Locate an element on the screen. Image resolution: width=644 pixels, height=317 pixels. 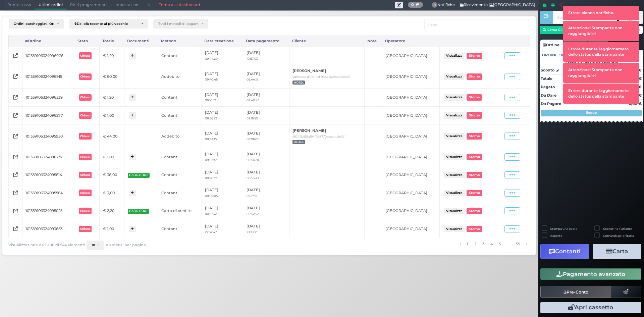
small: 08:34:15 is located at coordinates (211, 139).